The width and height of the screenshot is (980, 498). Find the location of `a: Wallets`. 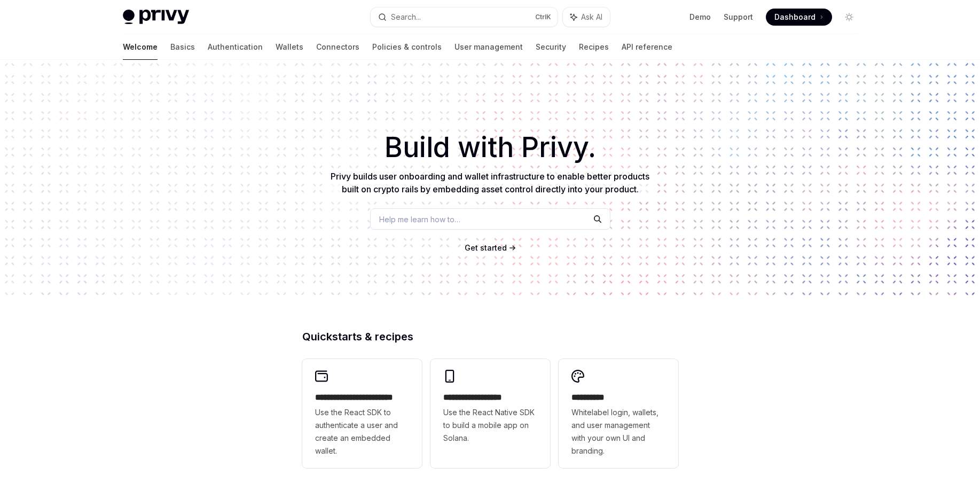

a: Wallets is located at coordinates (290, 47).